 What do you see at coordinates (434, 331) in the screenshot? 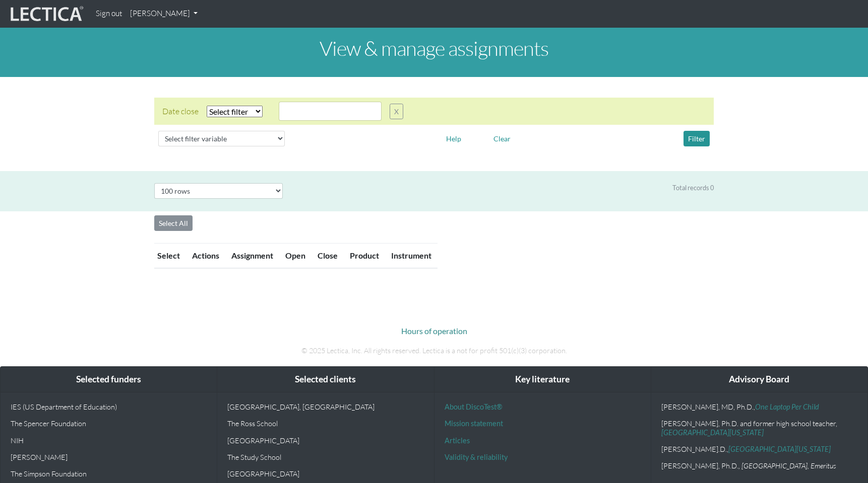
I see `a: Hours of operation` at bounding box center [434, 331].